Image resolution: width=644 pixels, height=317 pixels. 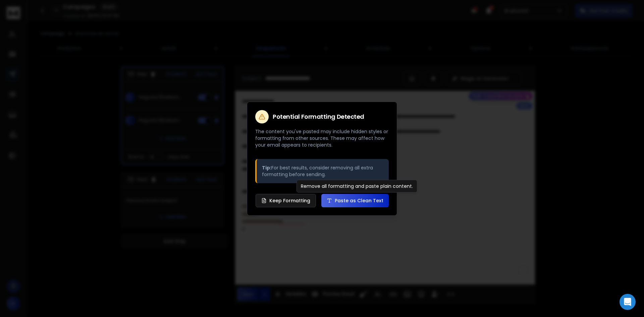 What do you see at coordinates (355, 201) in the screenshot?
I see `button: Paste as Clean Text` at bounding box center [355, 201].